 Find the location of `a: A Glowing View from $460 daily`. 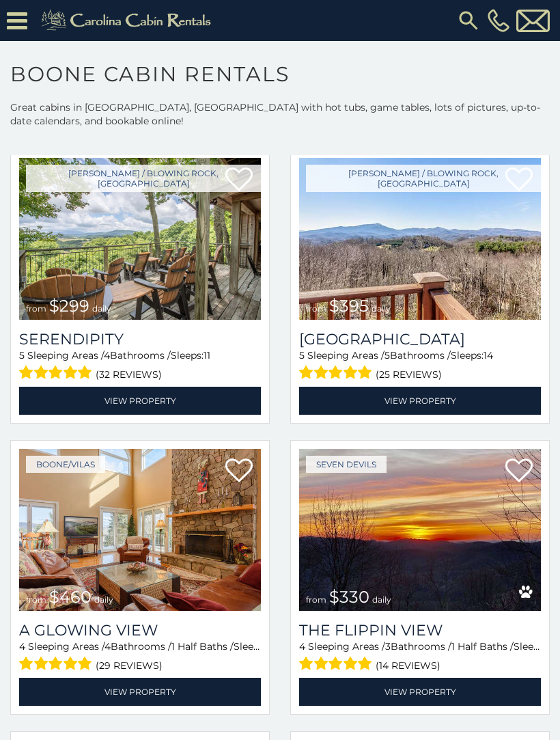

a: A Glowing View from $460 daily is located at coordinates (140, 530).